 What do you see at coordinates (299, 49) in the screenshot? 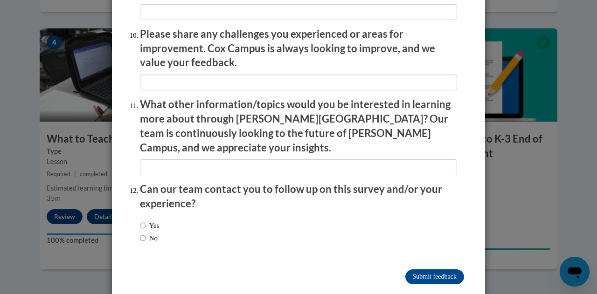
I see `p: Please share any challenges you experienced or areas for improvement. Cox Campus is always lookin...` at bounding box center [299, 49].